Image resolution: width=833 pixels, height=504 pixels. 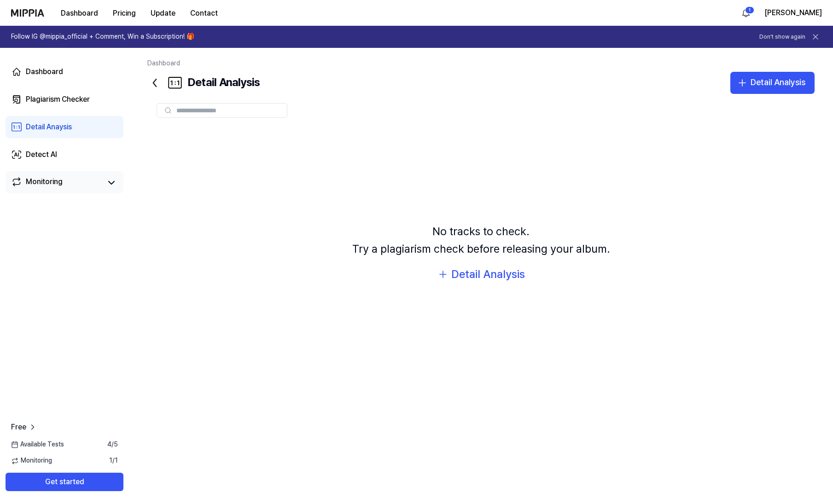 What do you see at coordinates (746, 12) in the screenshot?
I see `img: 알림` at bounding box center [746, 12].